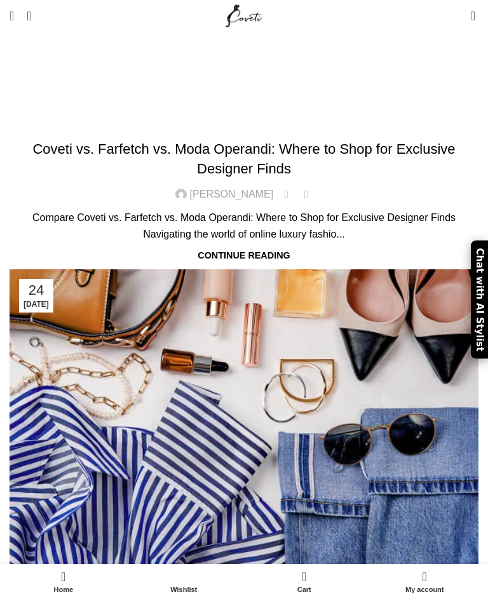 This screenshot has height=599, width=488. I want to click on h1: Posts by, so click(244, 55).